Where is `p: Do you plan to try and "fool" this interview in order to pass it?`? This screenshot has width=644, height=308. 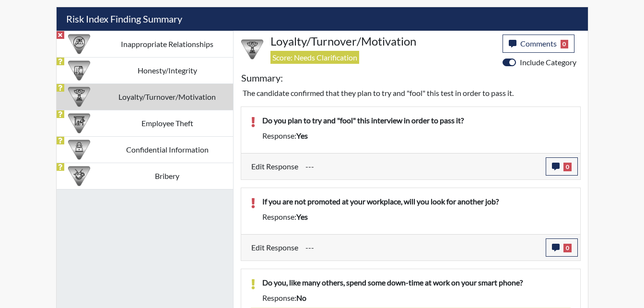 p: Do you plan to try and "fool" this interview in order to pass it? is located at coordinates (416, 120).